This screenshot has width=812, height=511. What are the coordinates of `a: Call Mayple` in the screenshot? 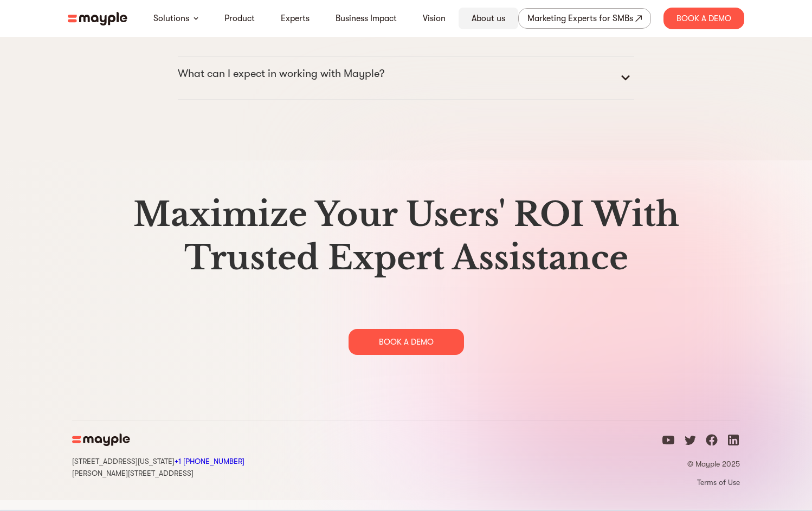 It's located at (209, 461).